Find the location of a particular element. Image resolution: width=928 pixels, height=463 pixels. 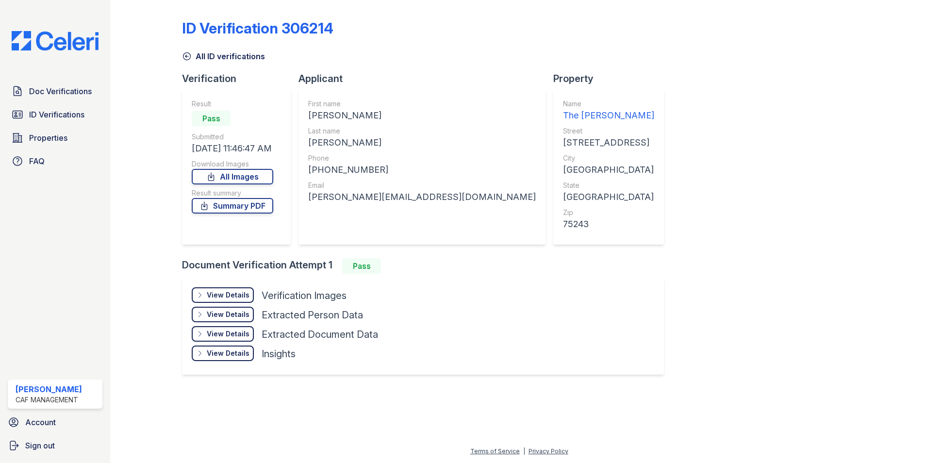

img: CE_Logo_Blue-a8612792a0a2168367f1c8372b55b34899dd931a85d93a1a3d3e32e68fde9ad4.png is located at coordinates (55, 41).